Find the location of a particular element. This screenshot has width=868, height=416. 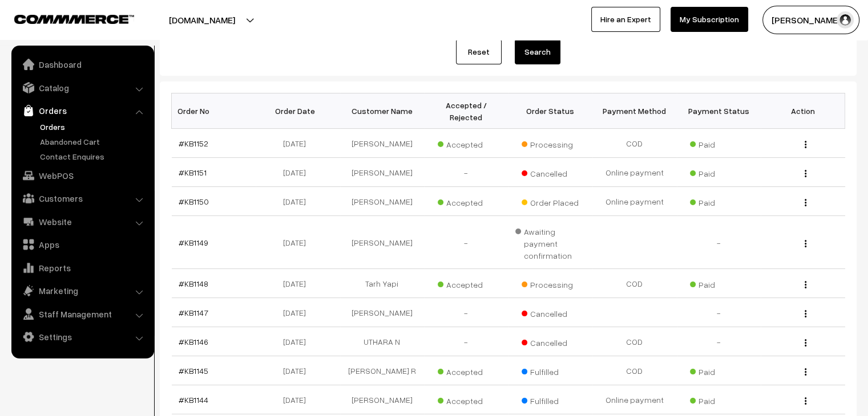

a: #KB1148 is located at coordinates (194, 283).